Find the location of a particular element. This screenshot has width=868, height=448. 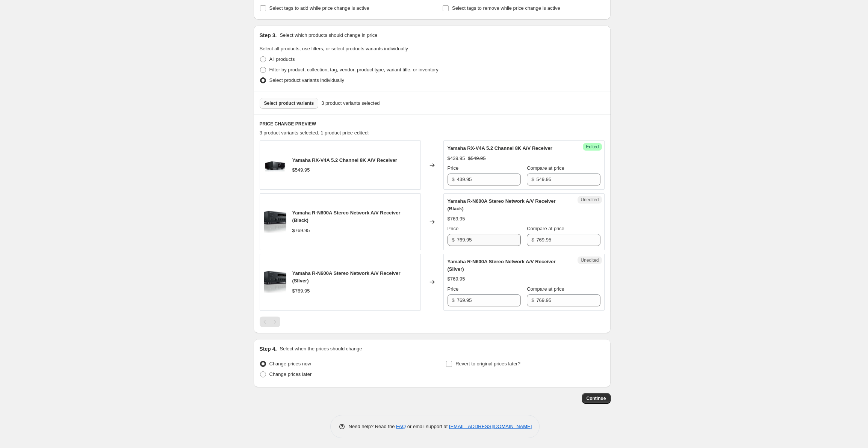

span: Filter by product, collection, tag, vendor, product type, variant title, or inventory is located at coordinates (354, 70).